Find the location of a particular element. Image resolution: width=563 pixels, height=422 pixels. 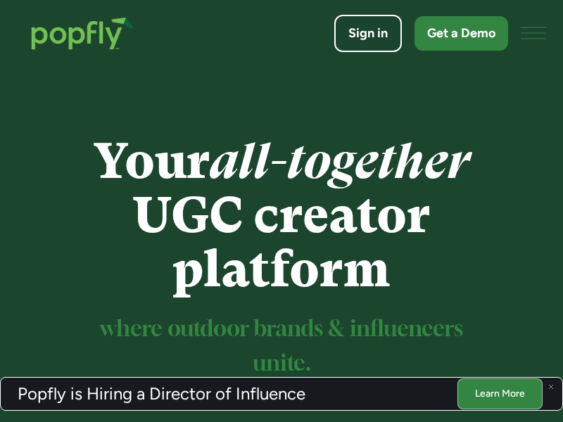

div: Get a Demo is located at coordinates (461, 33).